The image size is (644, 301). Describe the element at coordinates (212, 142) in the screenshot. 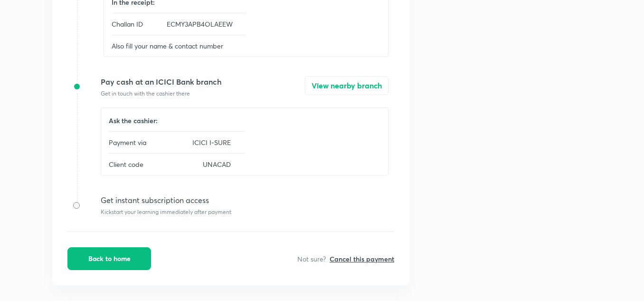

I see `p: ICICI I-SURE` at that location.